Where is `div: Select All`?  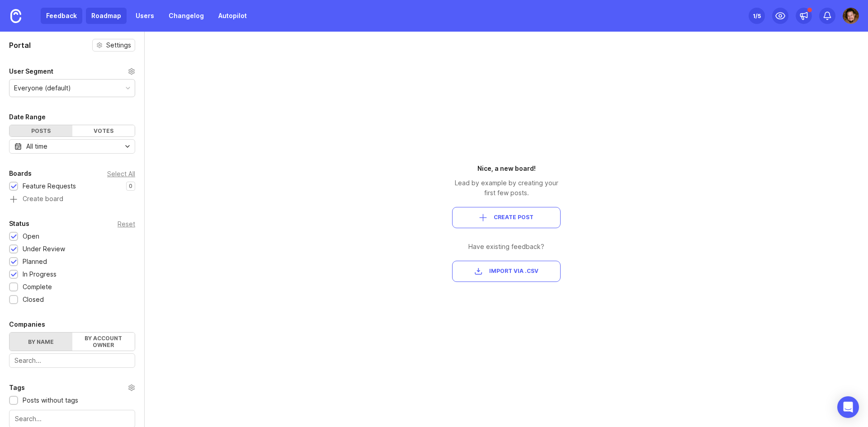 div: Select All is located at coordinates (121, 173).